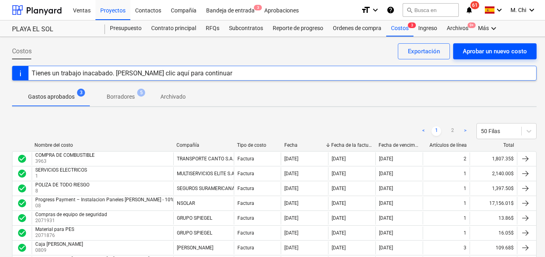 The width and height of the screenshot is (545, 257). Describe the element at coordinates (63, 191) in the screenshot. I see `p: 8` at that location.